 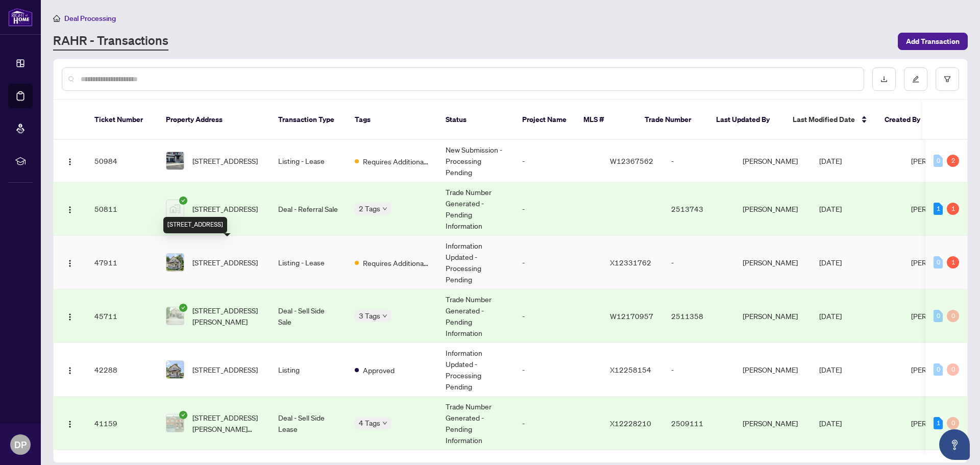 I want to click on th: Last Updated By, so click(x=747, y=120).